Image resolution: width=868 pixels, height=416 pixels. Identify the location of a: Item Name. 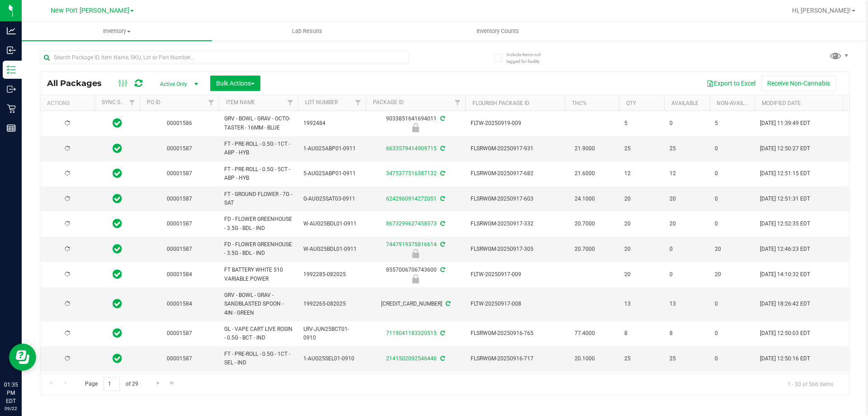
(241, 102).